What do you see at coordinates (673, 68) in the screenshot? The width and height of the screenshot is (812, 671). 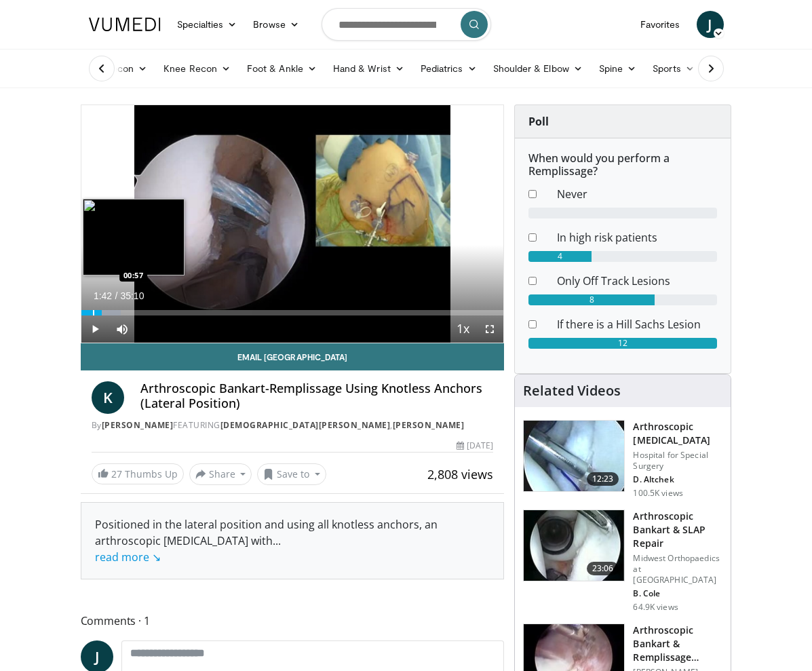 I see `a: Sports` at bounding box center [673, 68].